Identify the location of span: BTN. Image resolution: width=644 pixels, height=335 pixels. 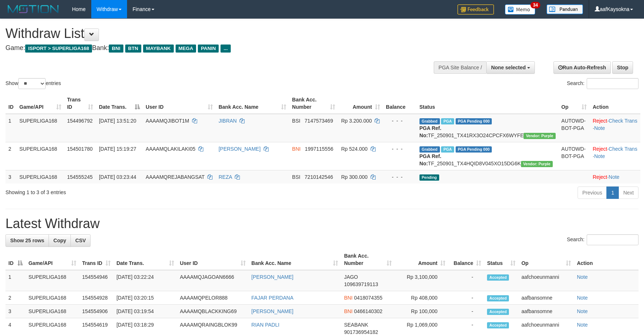
(133, 48).